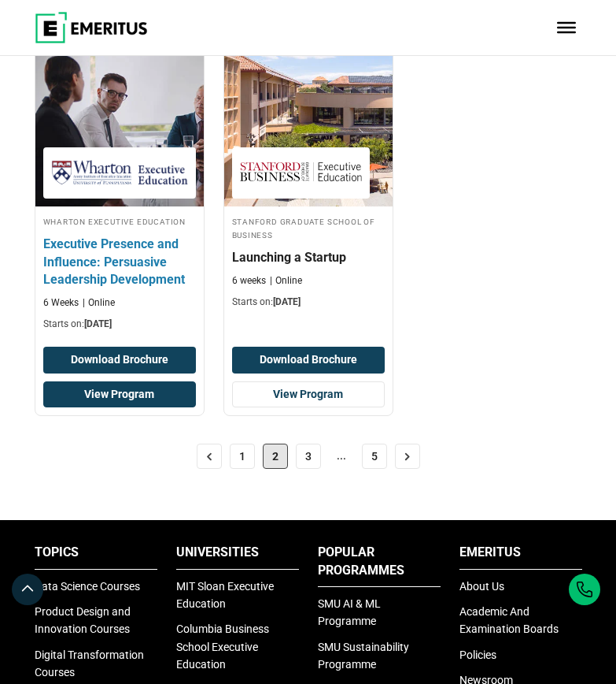 The width and height of the screenshot is (616, 684). I want to click on a: 5, so click(374, 456).